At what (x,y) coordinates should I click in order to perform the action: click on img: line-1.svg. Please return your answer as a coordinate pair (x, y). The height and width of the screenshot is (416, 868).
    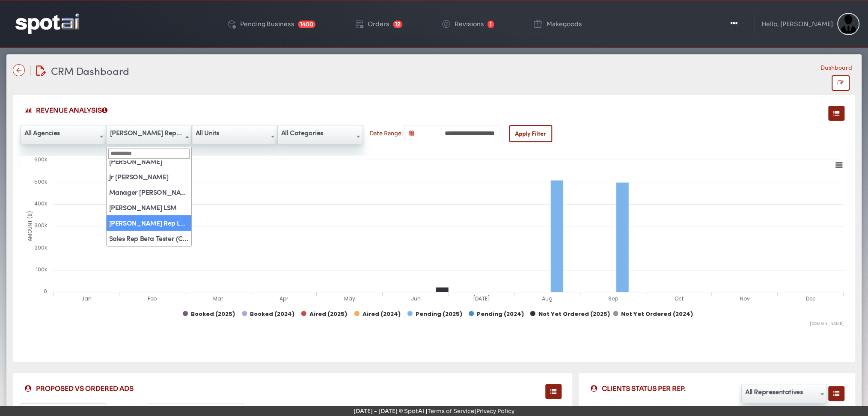
    Looking at the image, I should click on (755, 24).